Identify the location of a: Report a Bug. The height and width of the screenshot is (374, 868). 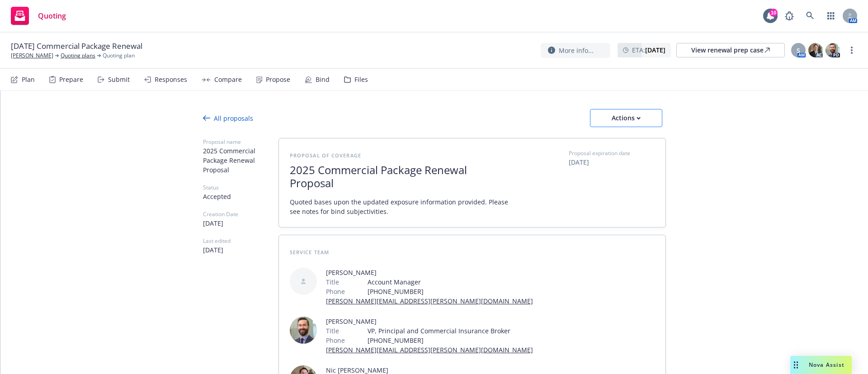
(789, 16).